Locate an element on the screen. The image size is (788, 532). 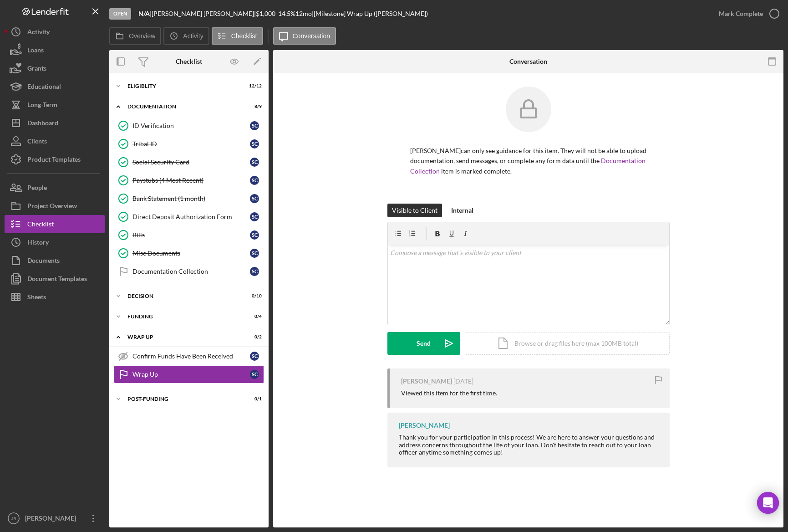
button: Documents is located at coordinates (55, 260).